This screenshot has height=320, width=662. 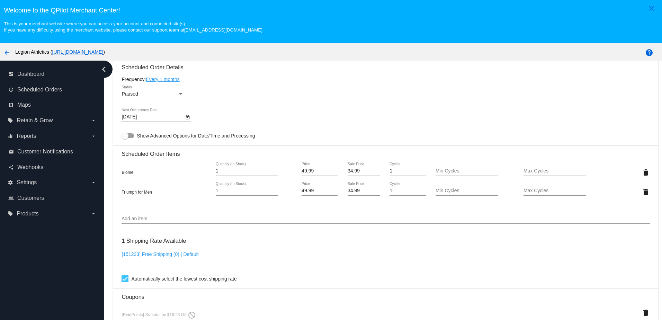 I want to click on i: share, so click(x=11, y=167).